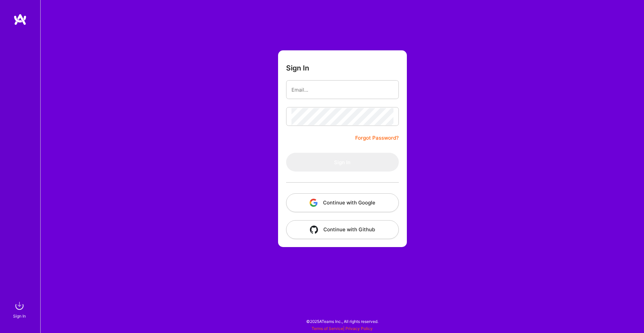 This screenshot has width=644, height=333. Describe the element at coordinates (343, 203) in the screenshot. I see `button: Continue with Google` at that location.